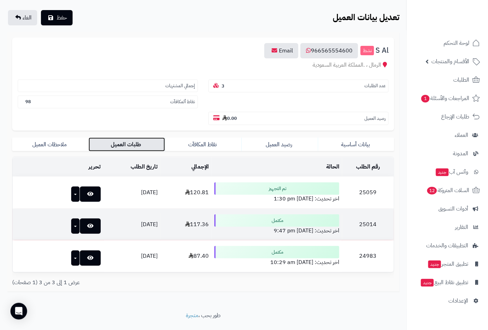 Image resolution: width=488 pixels, height=330 pixels. What do you see at coordinates (367, 51) in the screenshot?
I see `small: نشط` at bounding box center [367, 51].